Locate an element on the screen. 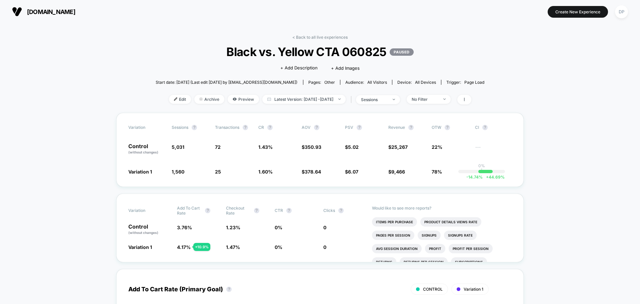 The height and width of the screenshot is (304, 640). span: 4.17 % is located at coordinates (184, 247).